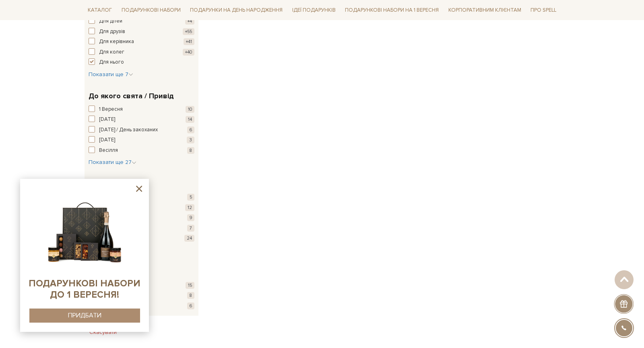 This screenshot has width=644, height=348. What do you see at coordinates (142, 21) in the screenshot?
I see `button: Для дітей +4` at bounding box center [142, 21].